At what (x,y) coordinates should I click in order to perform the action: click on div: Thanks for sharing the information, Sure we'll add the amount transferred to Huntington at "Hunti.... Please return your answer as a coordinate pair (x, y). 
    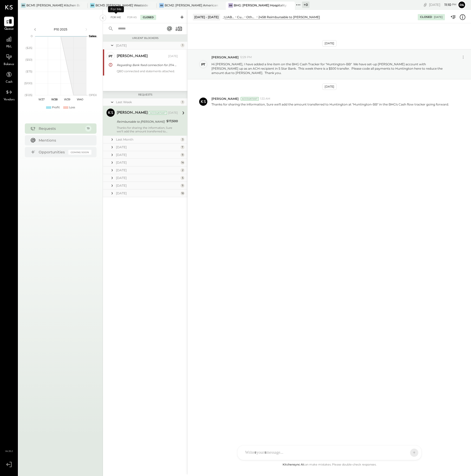
    Looking at the image, I should click on (147, 130).